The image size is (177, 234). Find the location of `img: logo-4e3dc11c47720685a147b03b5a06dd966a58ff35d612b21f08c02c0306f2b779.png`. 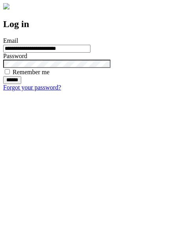

img: logo-4e3dc11c47720685a147b03b5a06dd966a58ff35d612b21f08c02c0306f2b779.png is located at coordinates (6, 6).